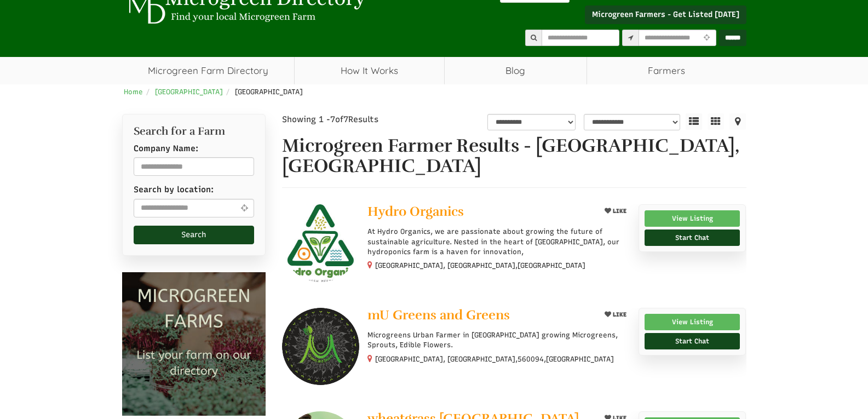 The width and height of the screenshot is (868, 419). What do you see at coordinates (174, 190) in the screenshot?
I see `label: Search by location:` at bounding box center [174, 190].